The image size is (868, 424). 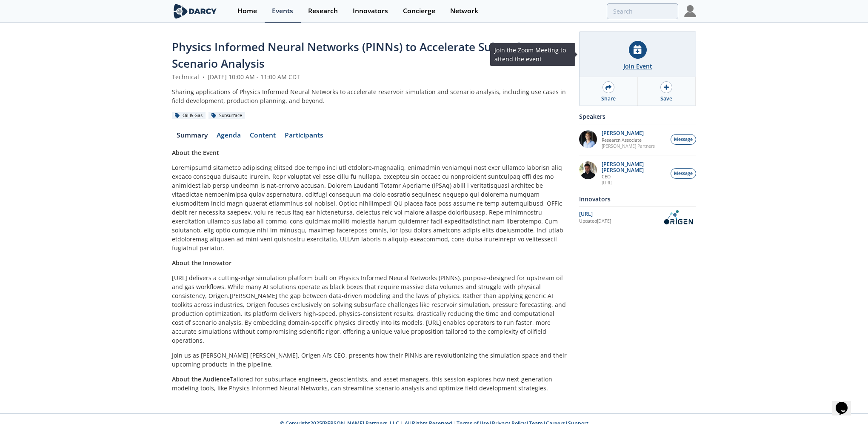 I want to click on a: Content, so click(x=262, y=137).